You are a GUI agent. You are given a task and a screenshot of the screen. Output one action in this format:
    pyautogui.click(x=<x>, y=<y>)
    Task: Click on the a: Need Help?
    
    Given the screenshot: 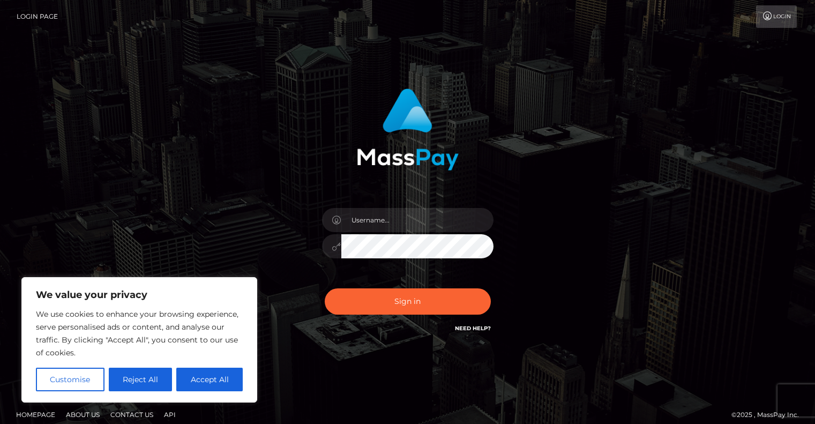 What is the action you would take?
    pyautogui.click(x=472, y=328)
    